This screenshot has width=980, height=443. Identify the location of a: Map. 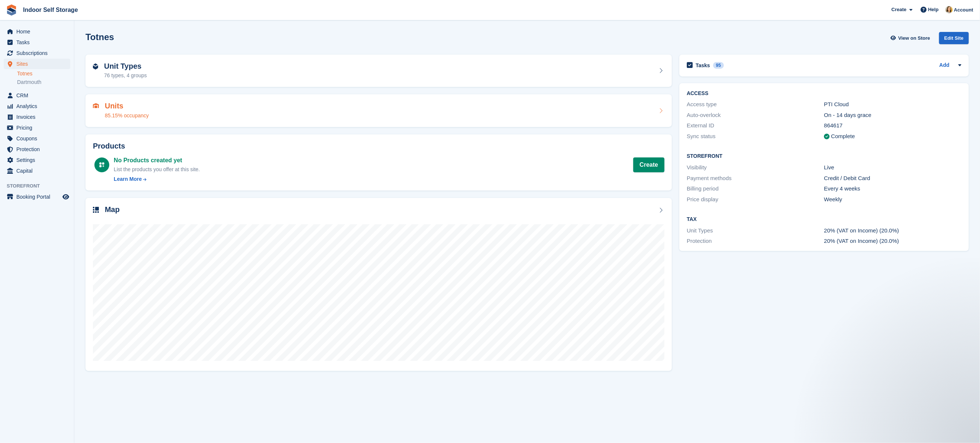
(379, 284).